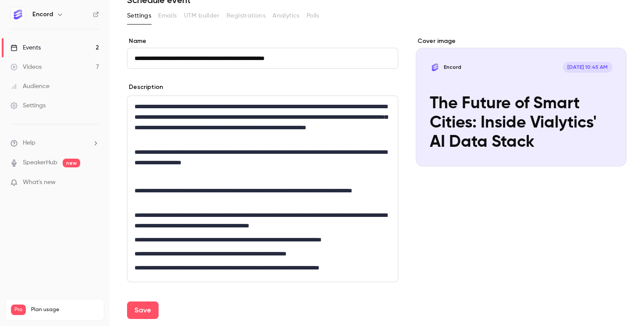  I want to click on span: Polls, so click(313, 16).